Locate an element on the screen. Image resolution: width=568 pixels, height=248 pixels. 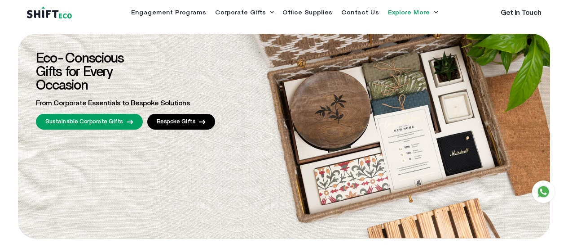
a: Corporate Gifts is located at coordinates (240, 13).